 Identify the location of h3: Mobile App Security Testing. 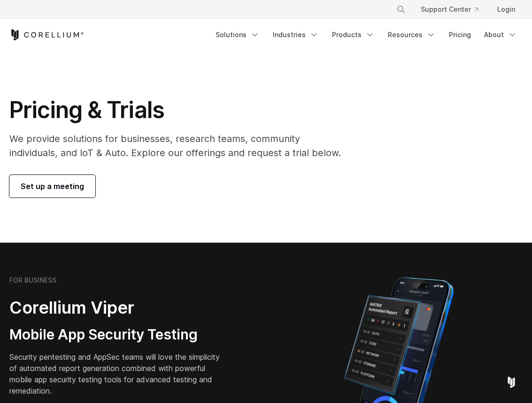
(115, 335).